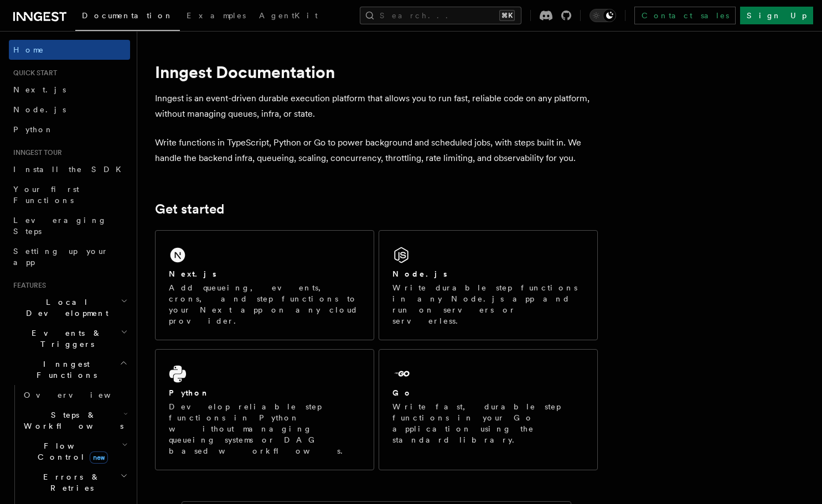 The width and height of the screenshot is (822, 504). Describe the element at coordinates (71, 451) in the screenshot. I see `span: Flow Control` at that location.